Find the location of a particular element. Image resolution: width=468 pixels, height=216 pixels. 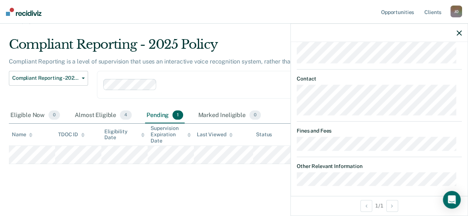

div: J O is located at coordinates (456, 11).